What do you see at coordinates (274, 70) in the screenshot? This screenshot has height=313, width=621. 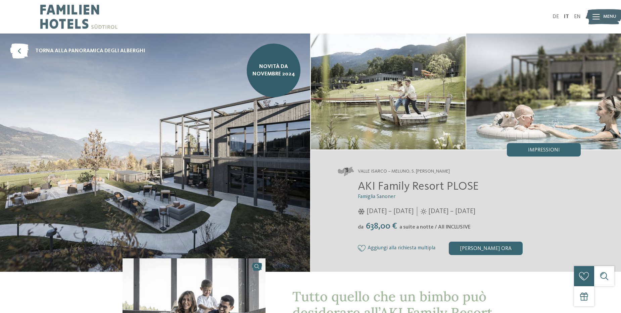 I see `span: NOVITÀ da novembre 2024` at bounding box center [274, 70].